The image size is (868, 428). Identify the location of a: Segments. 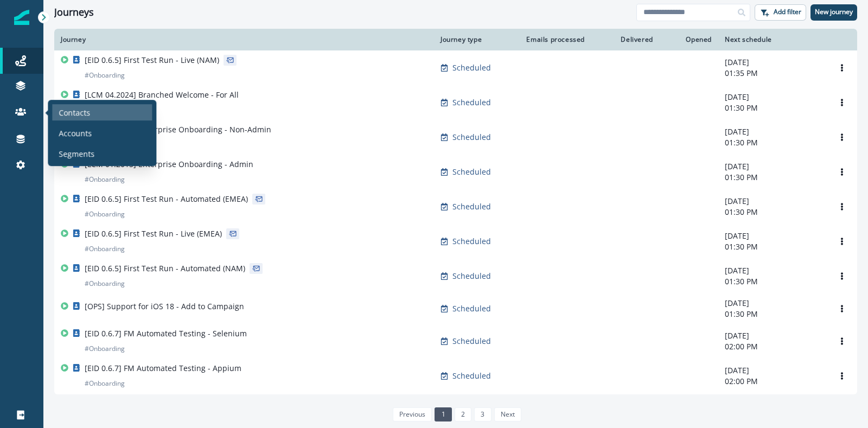
(102, 154).